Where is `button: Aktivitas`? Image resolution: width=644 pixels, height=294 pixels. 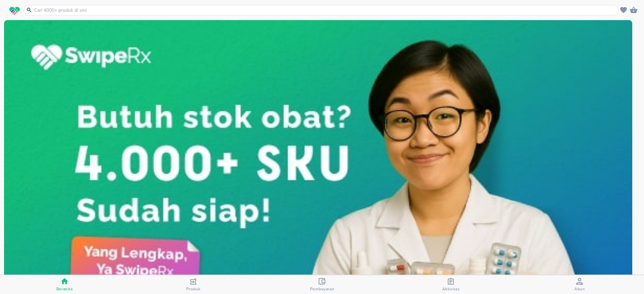 button: Aktivitas is located at coordinates (451, 285).